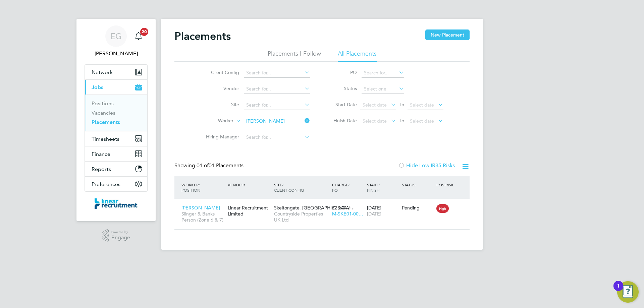 This screenshot has width=644, height=308. Describe the element at coordinates (101, 169) in the screenshot. I see `span: Reports` at that location.